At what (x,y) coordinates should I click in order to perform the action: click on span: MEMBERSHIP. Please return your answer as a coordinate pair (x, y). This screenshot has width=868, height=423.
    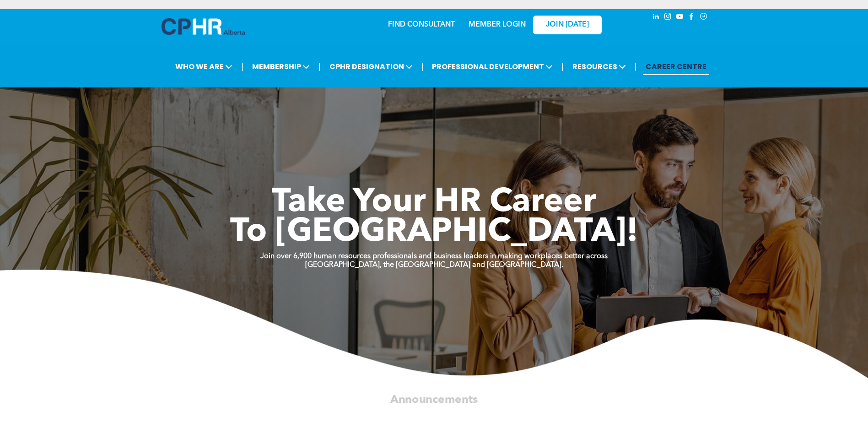
    Looking at the image, I should click on (281, 66).